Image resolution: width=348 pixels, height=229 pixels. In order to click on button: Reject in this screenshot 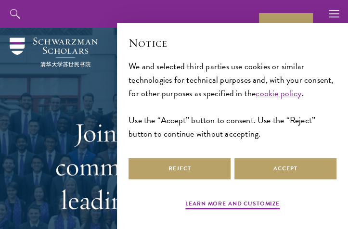, I will do `click(180, 169)`.